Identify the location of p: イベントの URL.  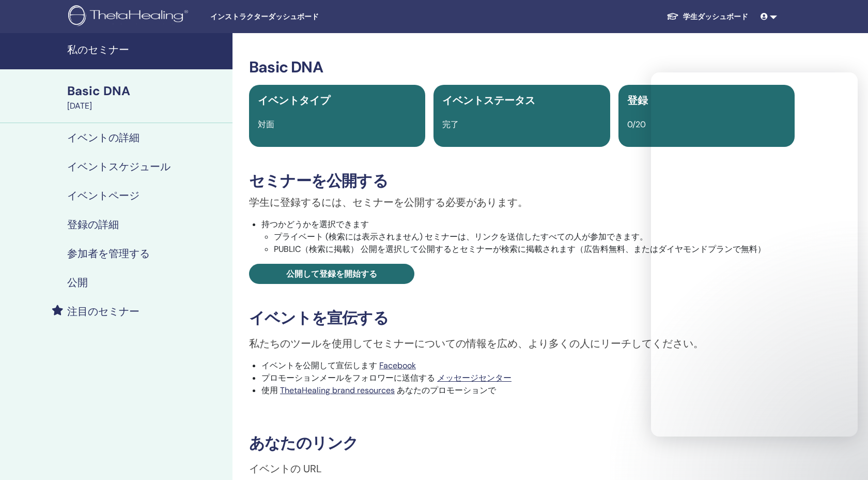
(522, 468).